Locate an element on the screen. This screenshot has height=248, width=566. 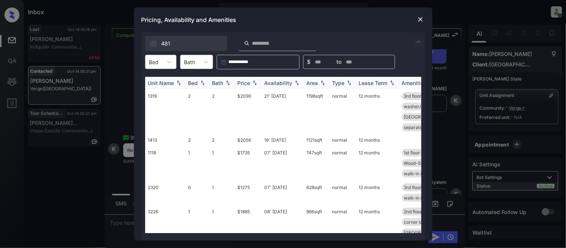
span: to is located at coordinates (339, 62).